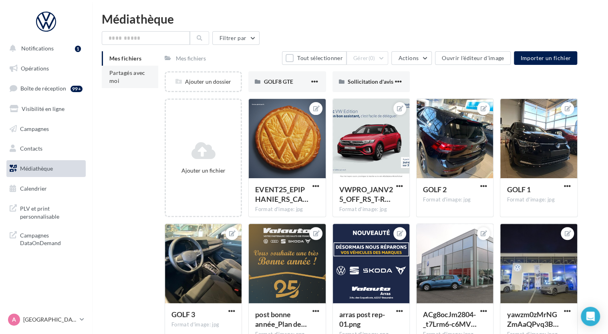  What do you see at coordinates (473, 58) in the screenshot?
I see `button: Ouvrir l'éditeur d'image` at bounding box center [473, 58].